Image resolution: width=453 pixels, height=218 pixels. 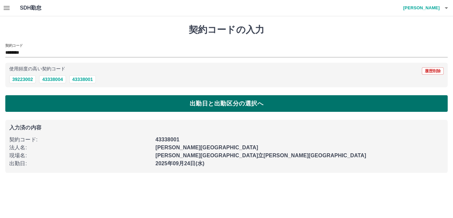 What do you see at coordinates (23, 79) in the screenshot?
I see `button: 39223002` at bounding box center [23, 79].